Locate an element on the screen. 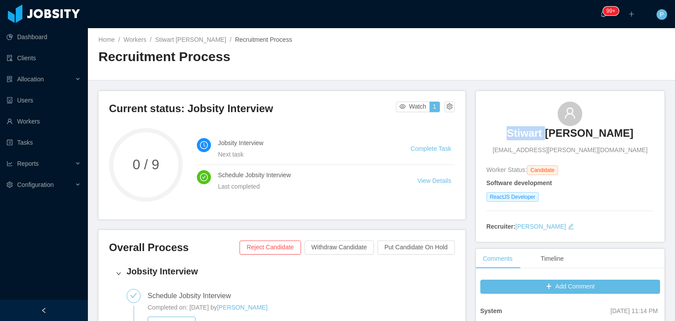 This screenshot has height=321, width=675. div: icon: rightJobsity Interview is located at coordinates (282, 273).